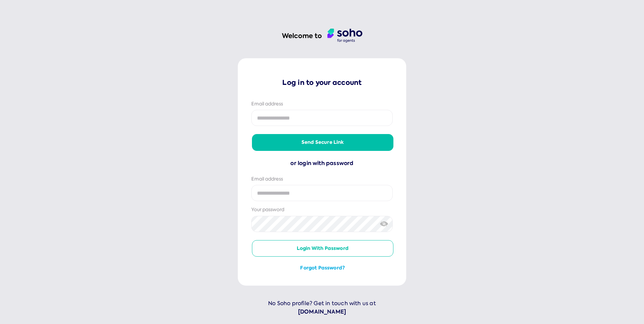 The width and height of the screenshot is (644, 324). What do you see at coordinates (323, 142) in the screenshot?
I see `button: Send secure link` at bounding box center [323, 142].